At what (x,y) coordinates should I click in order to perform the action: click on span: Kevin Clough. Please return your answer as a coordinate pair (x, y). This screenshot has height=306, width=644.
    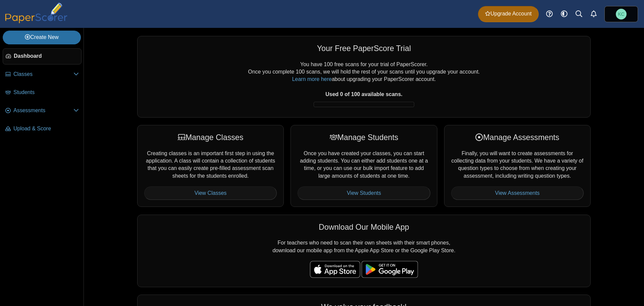
    Looking at the image, I should click on (621, 14).